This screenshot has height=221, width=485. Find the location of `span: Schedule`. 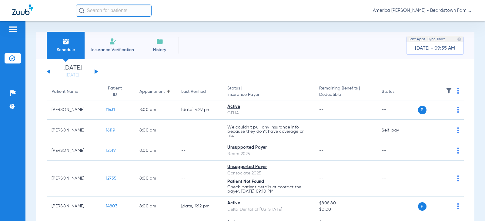

span: Schedule is located at coordinates (65, 50).